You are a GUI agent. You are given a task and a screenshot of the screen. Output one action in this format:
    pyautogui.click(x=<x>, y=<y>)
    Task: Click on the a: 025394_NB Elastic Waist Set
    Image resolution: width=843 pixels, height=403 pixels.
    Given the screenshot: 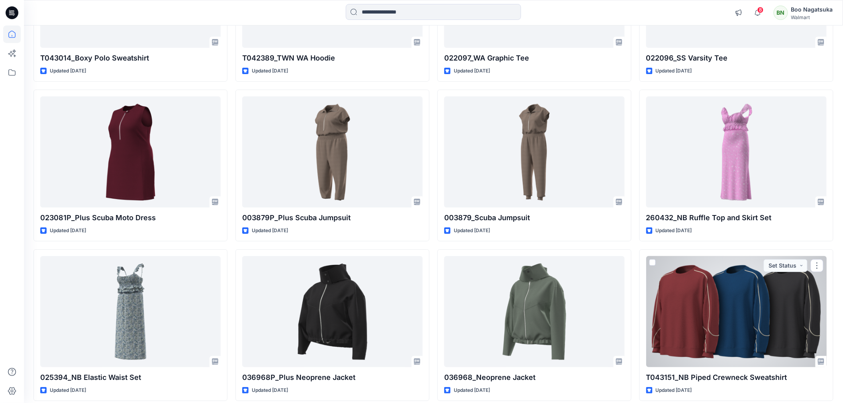 What is the action you would take?
    pyautogui.click(x=130, y=312)
    